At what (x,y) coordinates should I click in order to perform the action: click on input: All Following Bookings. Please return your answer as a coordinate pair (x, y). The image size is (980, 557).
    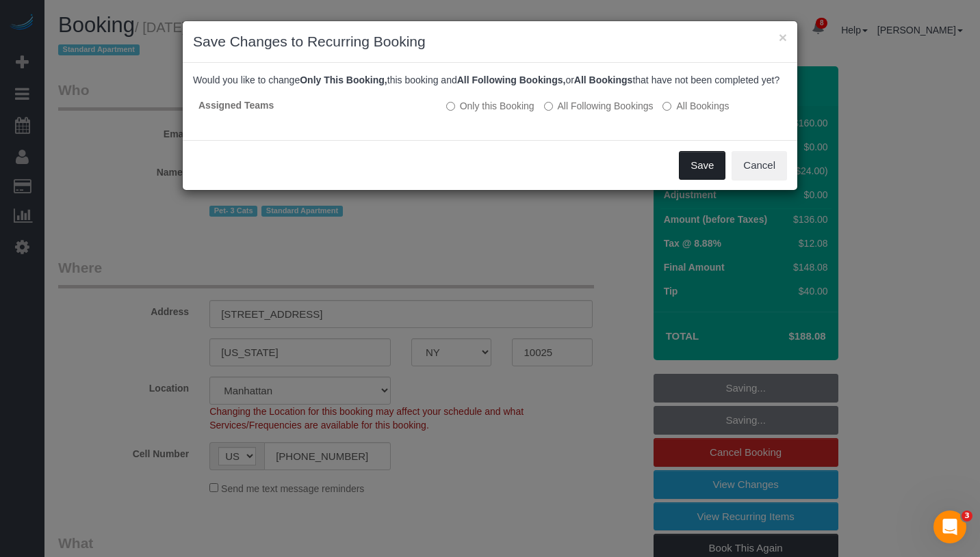
    Looking at the image, I should click on (548, 106).